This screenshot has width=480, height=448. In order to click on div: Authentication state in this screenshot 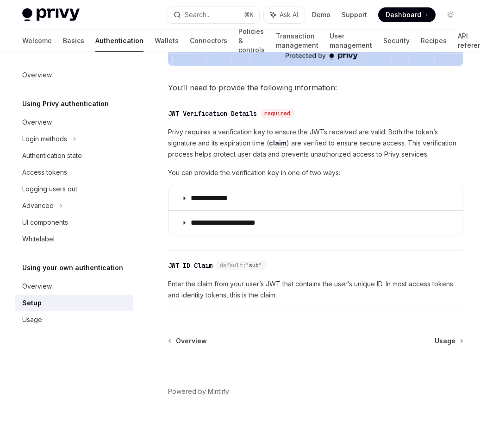, I will do `click(52, 156)`.